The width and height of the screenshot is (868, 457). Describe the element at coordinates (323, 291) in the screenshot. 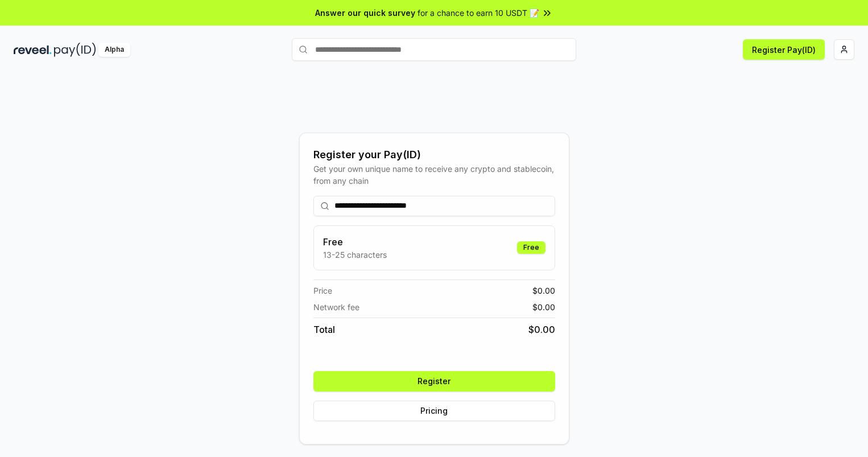

I see `span: Price` at that location.